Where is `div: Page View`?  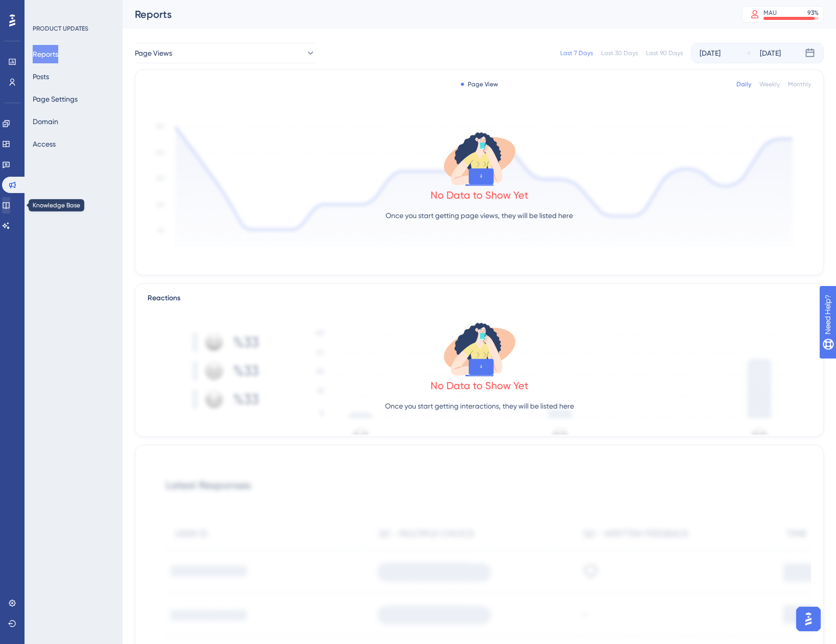 div: Page View is located at coordinates (479, 84).